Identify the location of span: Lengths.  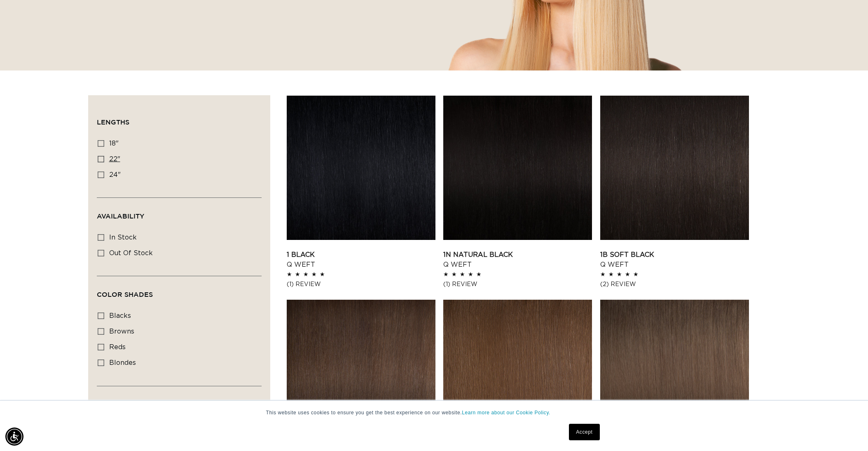
(113, 122).